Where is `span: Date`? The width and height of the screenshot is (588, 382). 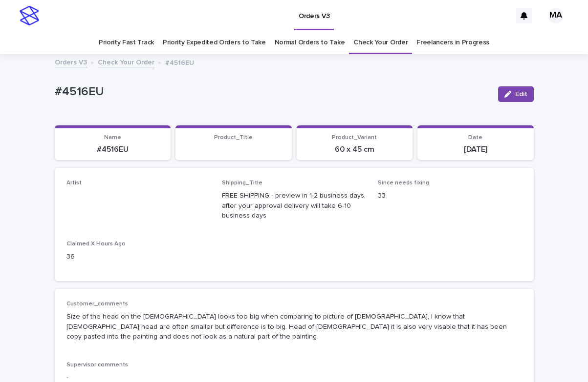 span: Date is located at coordinates (475, 138).